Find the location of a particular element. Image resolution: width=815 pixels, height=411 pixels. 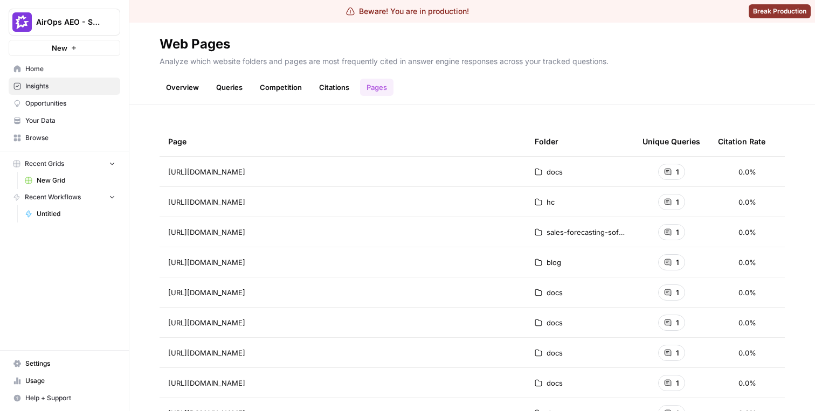

span: hc is located at coordinates (550, 202).